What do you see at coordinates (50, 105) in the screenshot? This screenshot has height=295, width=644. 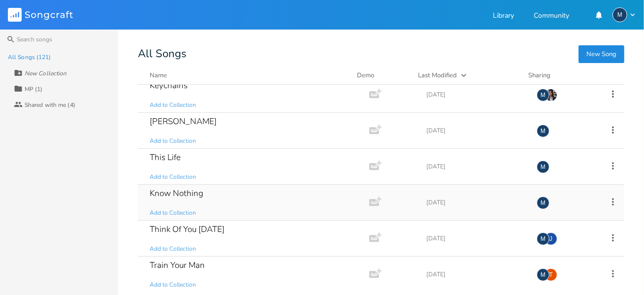 I see `div: Shared with me (4)` at bounding box center [50, 105].